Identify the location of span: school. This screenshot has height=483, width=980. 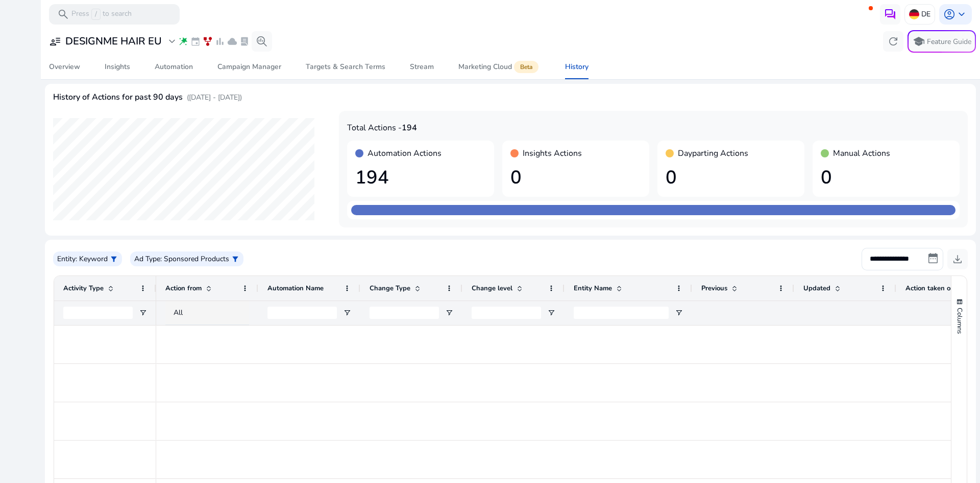
(919, 41).